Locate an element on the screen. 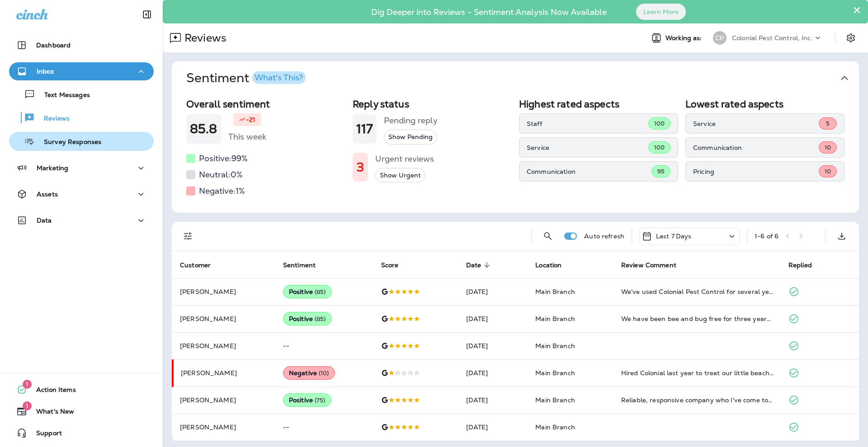 The image size is (868, 447). span: Support is located at coordinates (44, 435).